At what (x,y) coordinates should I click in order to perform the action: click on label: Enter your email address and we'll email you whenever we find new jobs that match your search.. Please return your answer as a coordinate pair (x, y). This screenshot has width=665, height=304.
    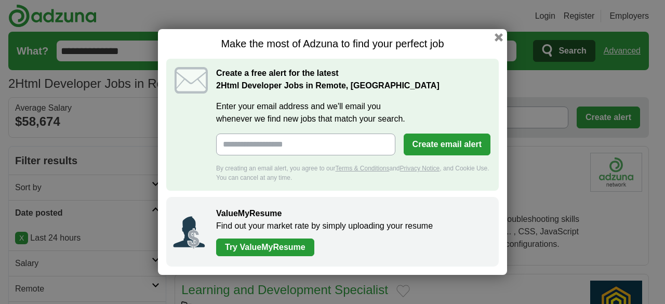
    Looking at the image, I should click on (353, 113).